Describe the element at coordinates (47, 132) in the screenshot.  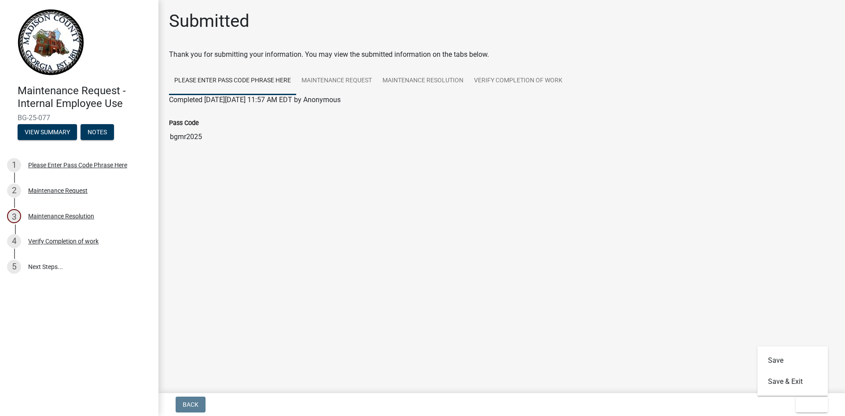
I see `button: View Summary` at that location.